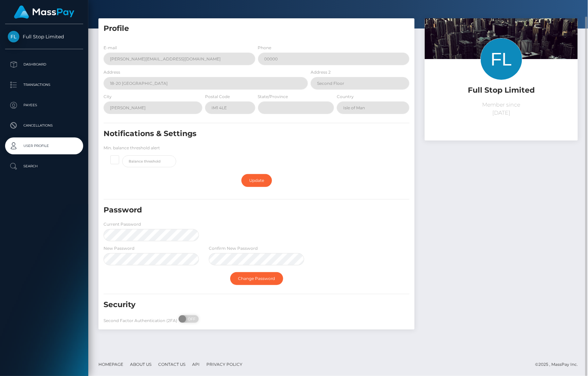 This screenshot has width=588, height=376. Describe the element at coordinates (110, 48) in the screenshot. I see `label: E-mail` at that location.